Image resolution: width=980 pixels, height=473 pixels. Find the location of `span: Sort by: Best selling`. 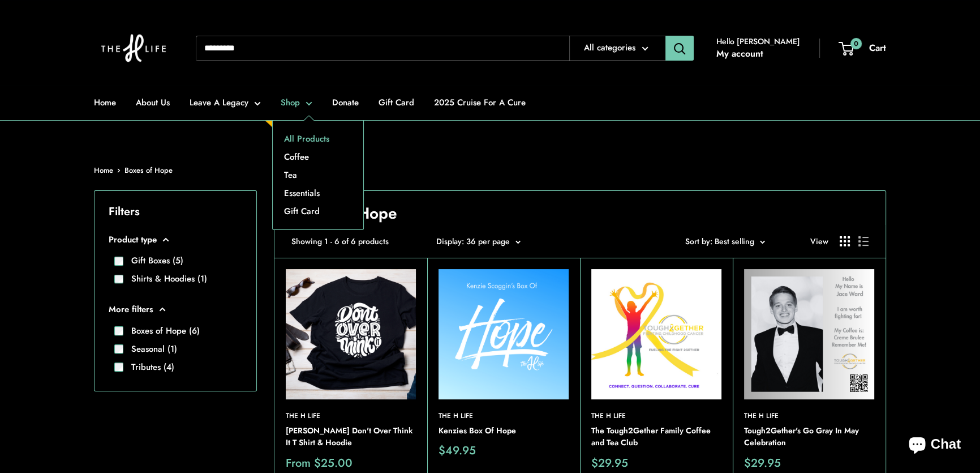

span: Sort by: Best selling is located at coordinates (720, 241).